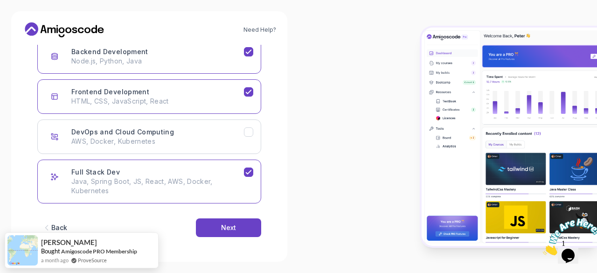 The image size is (597, 273). What do you see at coordinates (228, 228) in the screenshot?
I see `div: Next` at bounding box center [228, 228].